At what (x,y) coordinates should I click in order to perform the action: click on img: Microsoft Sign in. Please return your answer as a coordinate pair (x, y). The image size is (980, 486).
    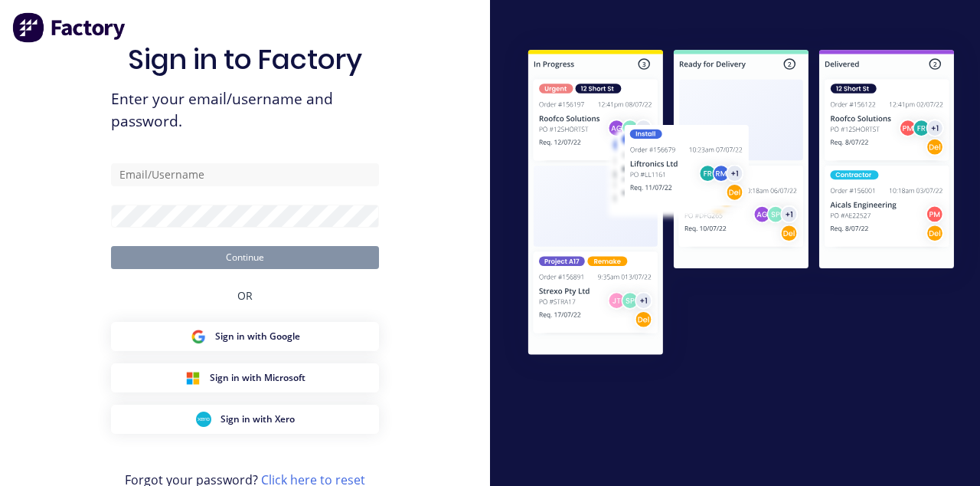
    Looking at the image, I should click on (193, 378).